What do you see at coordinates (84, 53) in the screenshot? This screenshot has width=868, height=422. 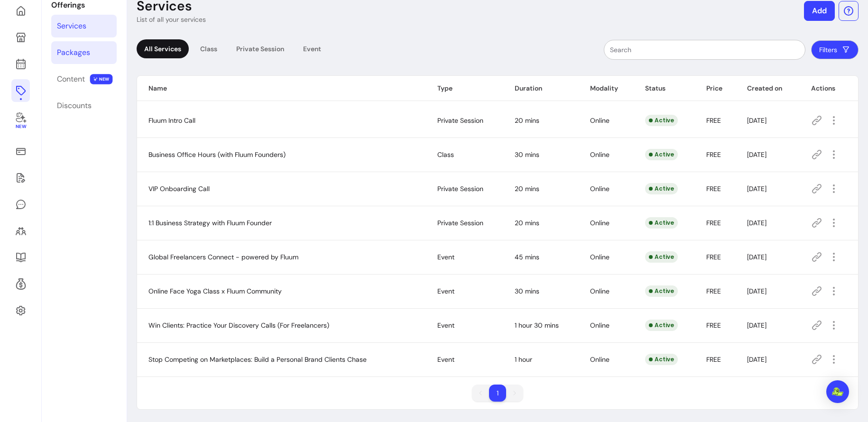 I see `a: Packages` at bounding box center [84, 53].